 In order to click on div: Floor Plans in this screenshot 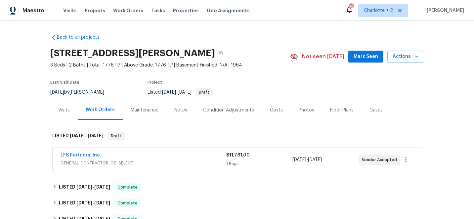, I will do `click(342, 110)`.